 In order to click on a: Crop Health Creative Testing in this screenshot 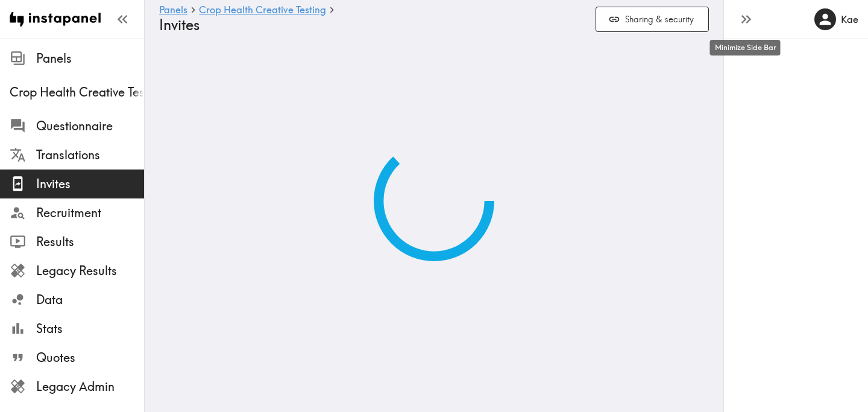, I will do `click(263, 10)`.